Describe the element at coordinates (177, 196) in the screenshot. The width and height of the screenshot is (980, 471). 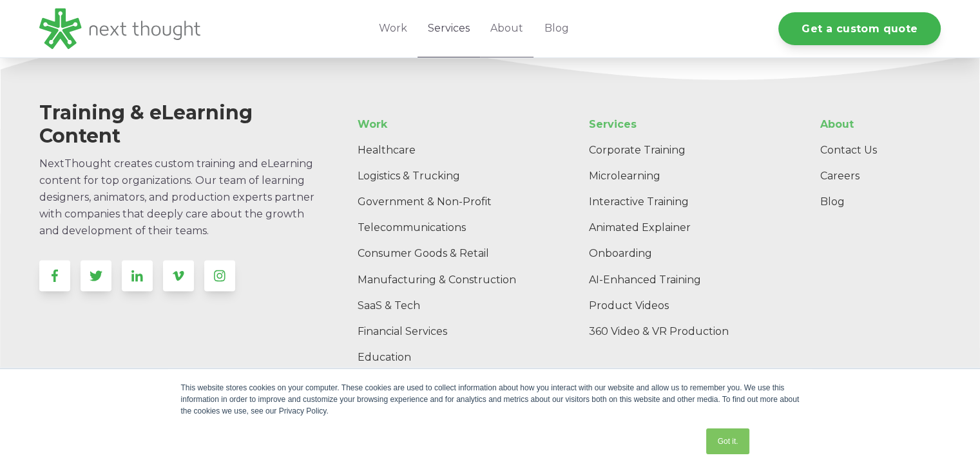
I see `span: NextThought creates custom training and eLearning content for top organizations. Our team of lear...` at that location.